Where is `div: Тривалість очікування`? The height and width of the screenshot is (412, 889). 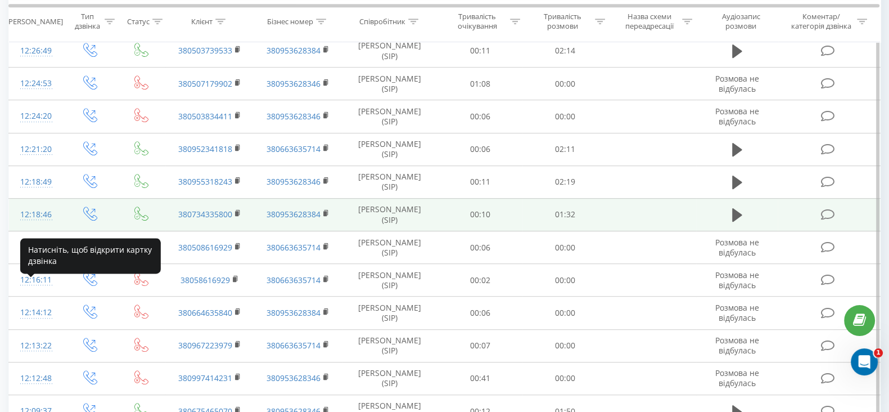 div: Тривалість очікування is located at coordinates (477, 21).